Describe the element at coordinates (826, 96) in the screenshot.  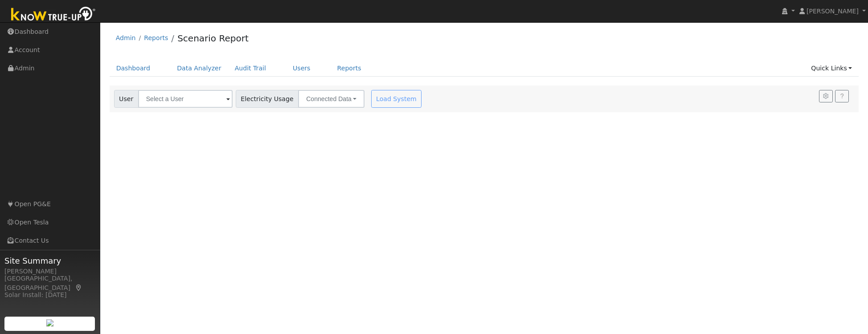
I see `button: Settings` at that location.